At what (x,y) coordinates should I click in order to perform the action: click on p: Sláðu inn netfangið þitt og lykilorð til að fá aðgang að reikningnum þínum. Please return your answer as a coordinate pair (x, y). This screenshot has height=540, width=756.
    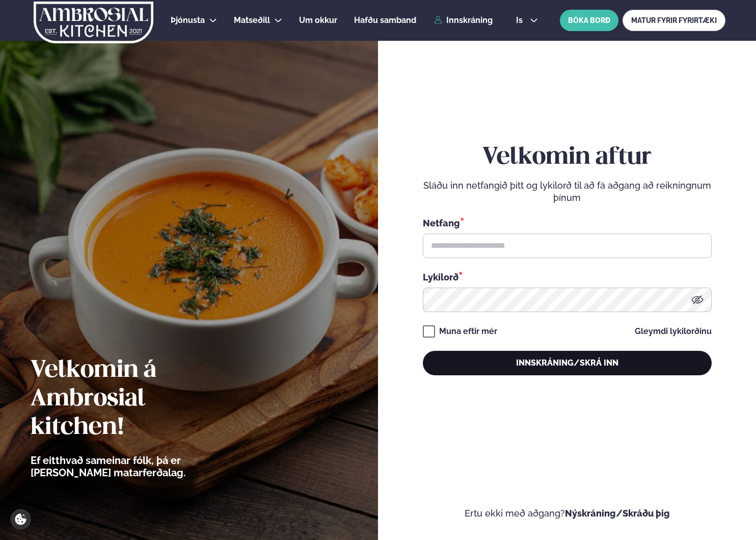
    Looking at the image, I should click on (567, 192).